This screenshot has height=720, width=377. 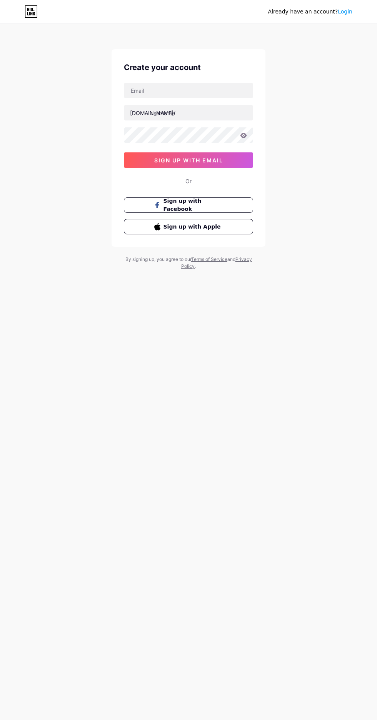 I want to click on a: Sign up with Apple, so click(x=188, y=227).